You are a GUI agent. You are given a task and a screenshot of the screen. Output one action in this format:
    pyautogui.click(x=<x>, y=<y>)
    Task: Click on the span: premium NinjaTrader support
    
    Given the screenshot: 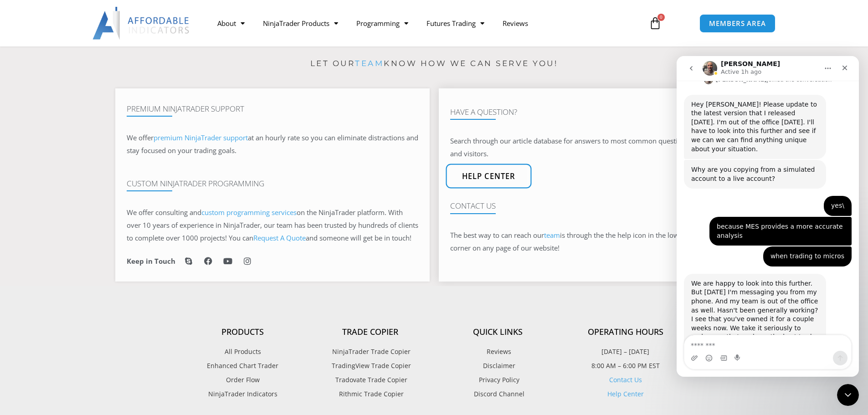 What is the action you would take?
    pyautogui.click(x=201, y=137)
    